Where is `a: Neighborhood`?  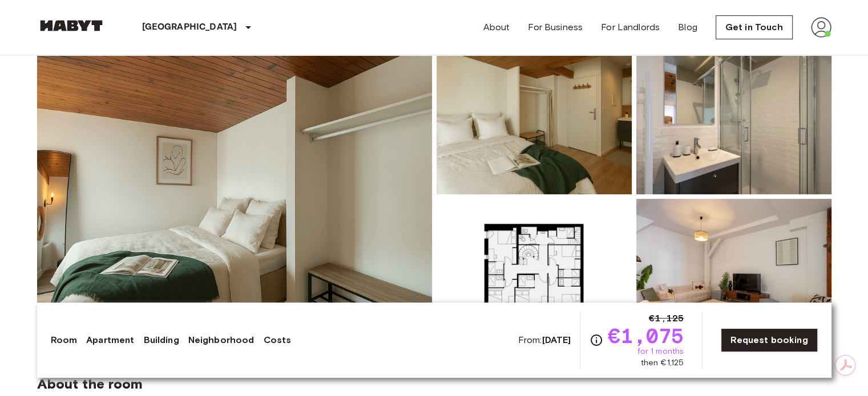 a: Neighborhood is located at coordinates (221, 340).